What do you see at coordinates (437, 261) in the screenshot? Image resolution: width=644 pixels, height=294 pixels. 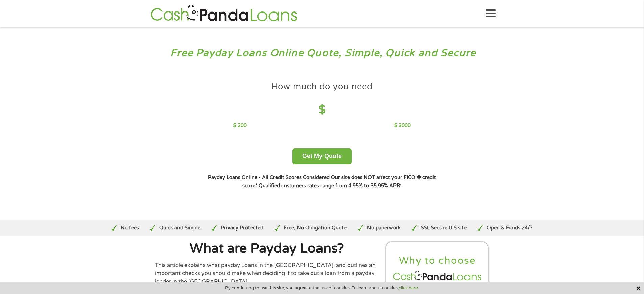 I see `h2: Why to choose` at bounding box center [437, 261].